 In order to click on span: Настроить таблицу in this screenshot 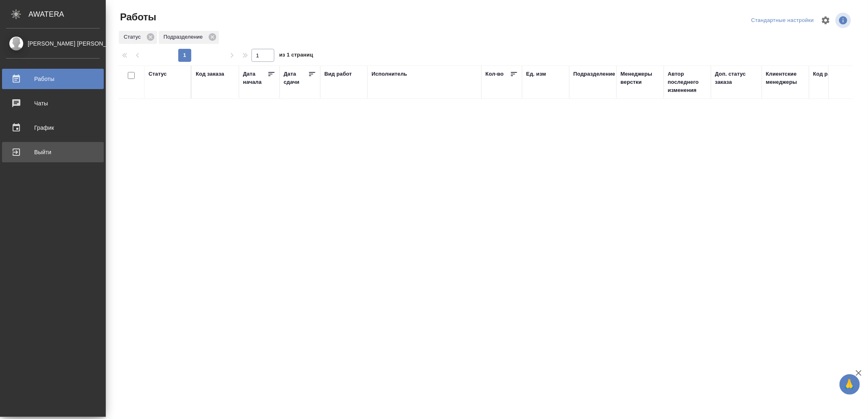, I will do `click(826, 21)`.